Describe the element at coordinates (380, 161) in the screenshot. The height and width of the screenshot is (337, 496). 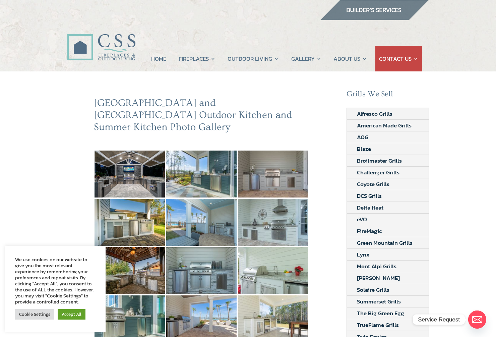
I see `a: Broilmaster Grills` at that location.